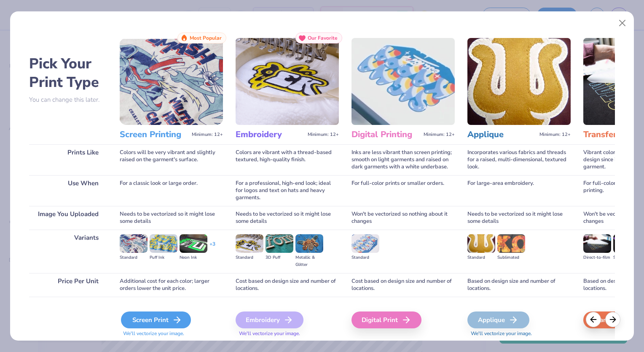 The width and height of the screenshot is (644, 352). What do you see at coordinates (269, 320) in the screenshot?
I see `div: Embroidery` at bounding box center [269, 320].